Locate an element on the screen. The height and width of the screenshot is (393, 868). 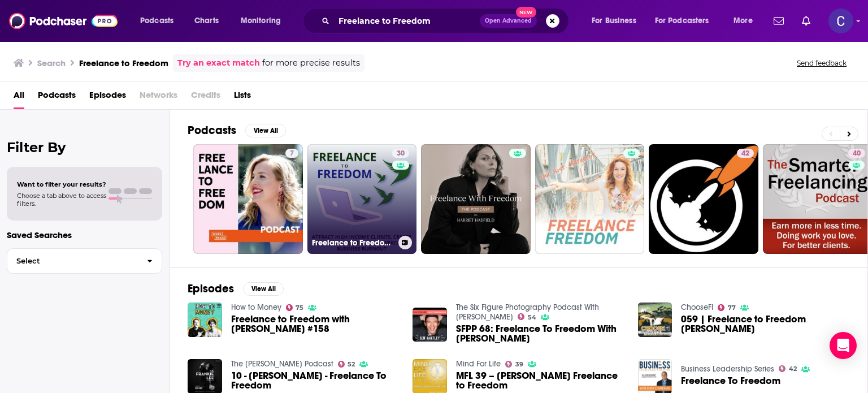
a: How to Money is located at coordinates (256, 307).